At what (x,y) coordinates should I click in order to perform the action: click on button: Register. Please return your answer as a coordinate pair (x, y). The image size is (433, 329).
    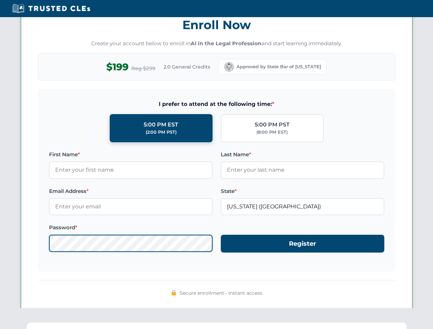
    Looking at the image, I should click on (303, 244).